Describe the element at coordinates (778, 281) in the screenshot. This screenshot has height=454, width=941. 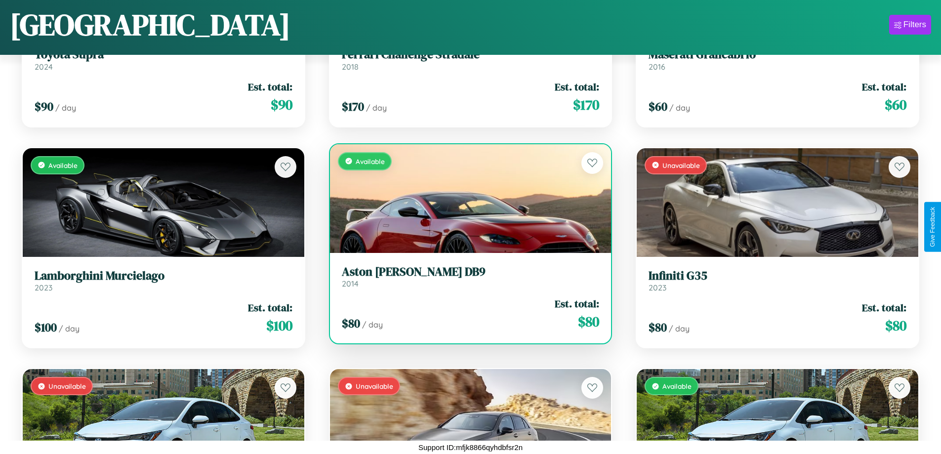
I see `a: Infiniti G352023` at that location.